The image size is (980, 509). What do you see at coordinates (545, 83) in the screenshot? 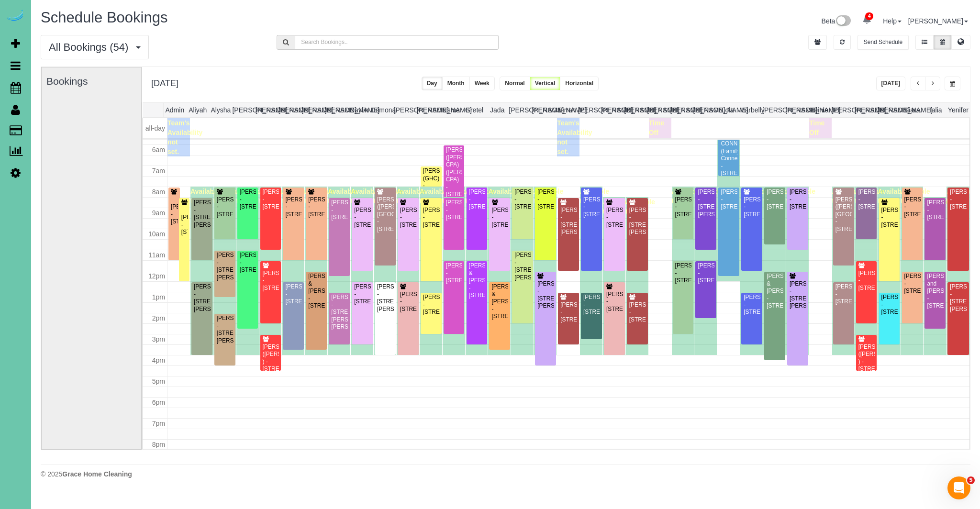
I see `button: Vertical` at bounding box center [545, 83].